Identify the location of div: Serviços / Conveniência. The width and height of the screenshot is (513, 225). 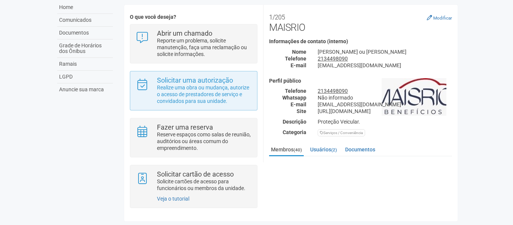
(341, 133).